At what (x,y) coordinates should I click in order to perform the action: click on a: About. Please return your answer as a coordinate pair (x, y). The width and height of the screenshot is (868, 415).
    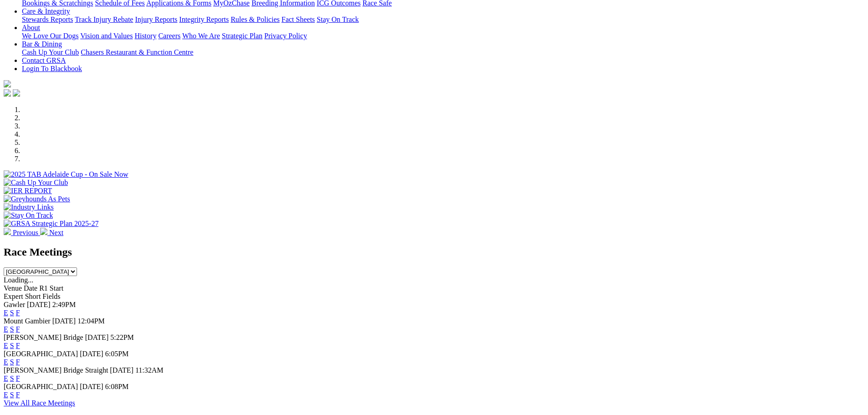
    Looking at the image, I should click on (31, 27).